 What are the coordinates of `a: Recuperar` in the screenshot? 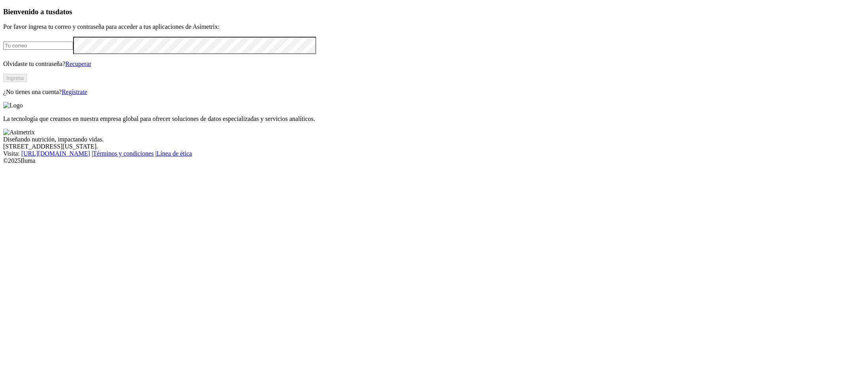 It's located at (78, 64).